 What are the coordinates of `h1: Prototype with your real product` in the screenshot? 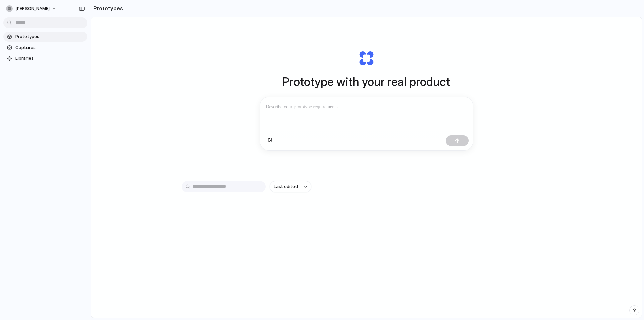 It's located at (366, 82).